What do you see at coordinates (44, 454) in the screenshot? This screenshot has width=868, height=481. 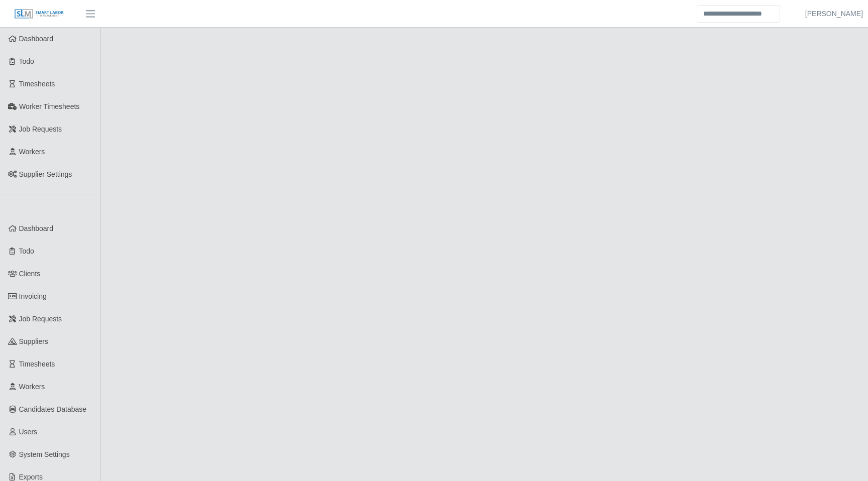 I see `span: System Settings` at bounding box center [44, 454].